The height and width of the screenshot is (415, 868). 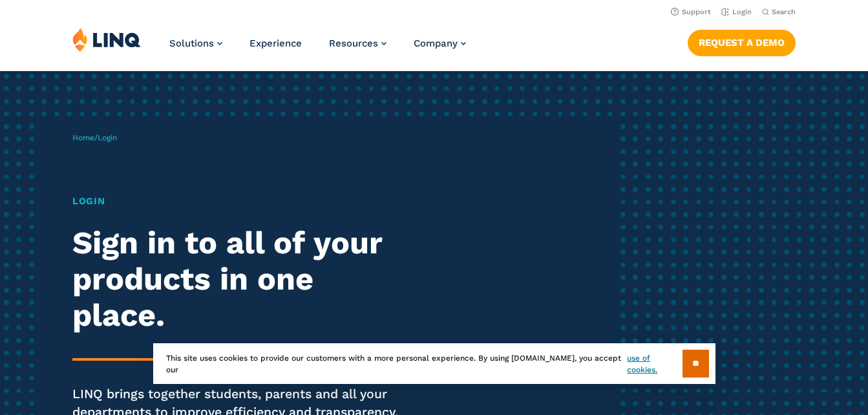 What do you see at coordinates (741, 43) in the screenshot?
I see `a: Request a Demo` at bounding box center [741, 43].